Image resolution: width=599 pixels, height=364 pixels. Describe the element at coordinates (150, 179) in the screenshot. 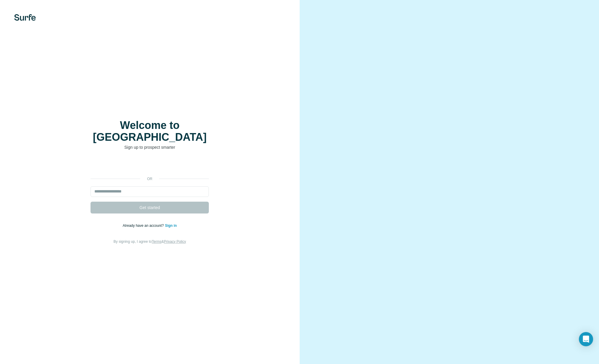

I see `p: or` at that location.